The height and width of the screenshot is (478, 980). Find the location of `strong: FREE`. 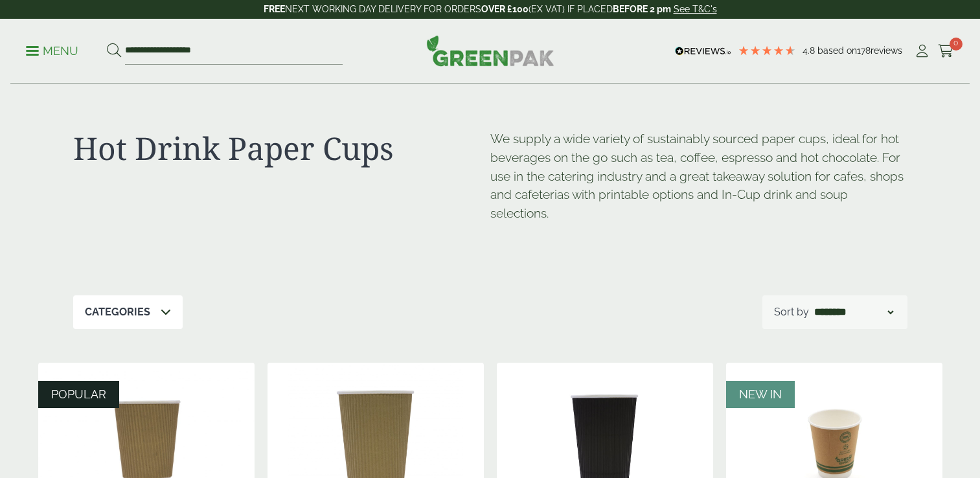

strong: FREE is located at coordinates (274, 9).